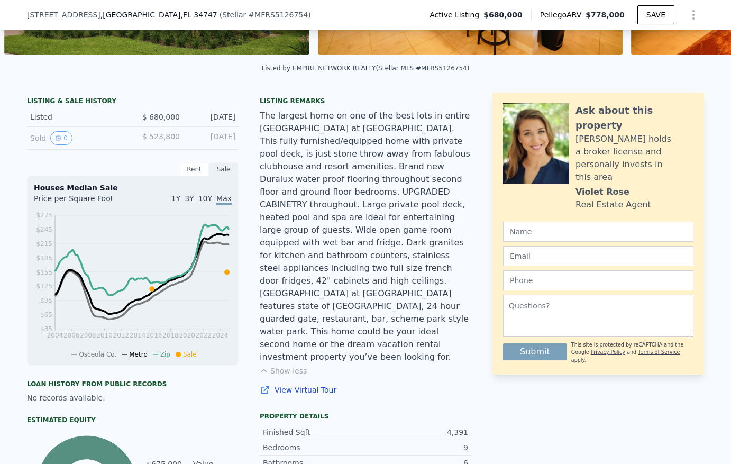 This screenshot has width=731, height=464. What do you see at coordinates (224, 199) in the screenshot?
I see `span: Max` at bounding box center [224, 199].